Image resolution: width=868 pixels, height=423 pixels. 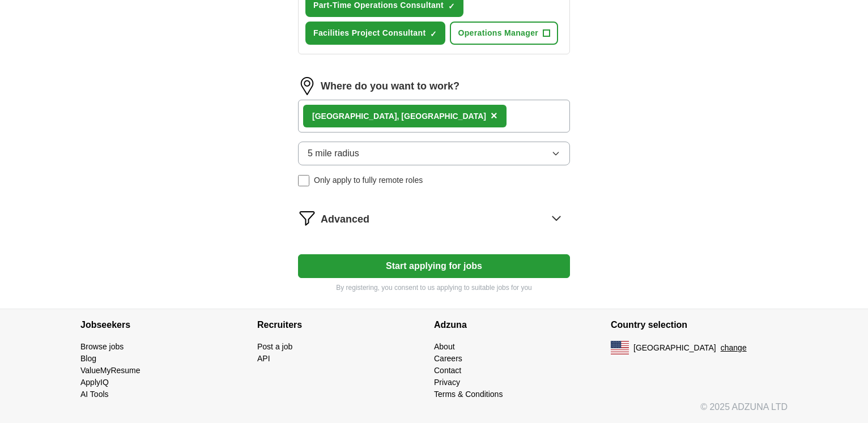 What do you see at coordinates (497, 33) in the screenshot?
I see `span: Operations Manager` at bounding box center [497, 33].